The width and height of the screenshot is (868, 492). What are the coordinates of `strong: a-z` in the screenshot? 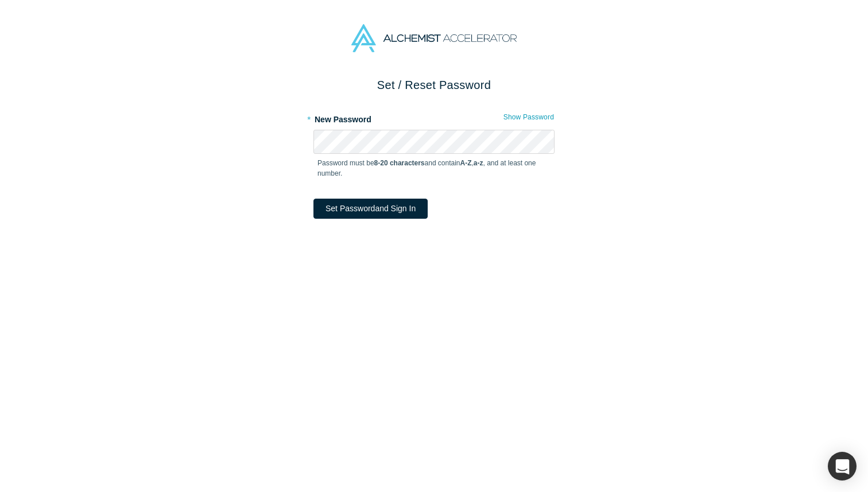 It's located at (478, 163).